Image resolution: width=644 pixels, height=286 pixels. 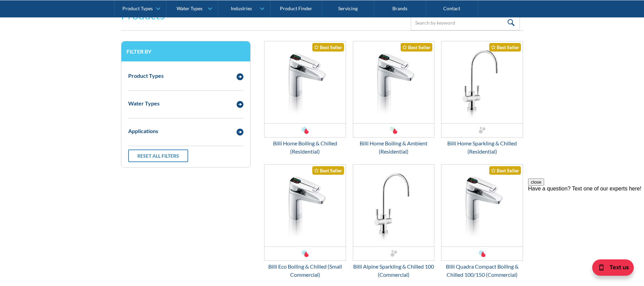 What do you see at coordinates (38, 16) in the screenshot?
I see `button: Select to open the chat widget` at bounding box center [38, 16].